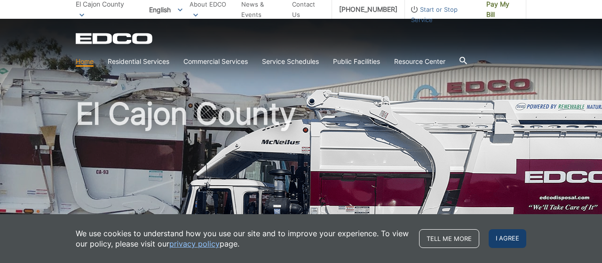 The height and width of the screenshot is (263, 602). Describe the element at coordinates (166, 9) in the screenshot. I see `span: English` at that location.